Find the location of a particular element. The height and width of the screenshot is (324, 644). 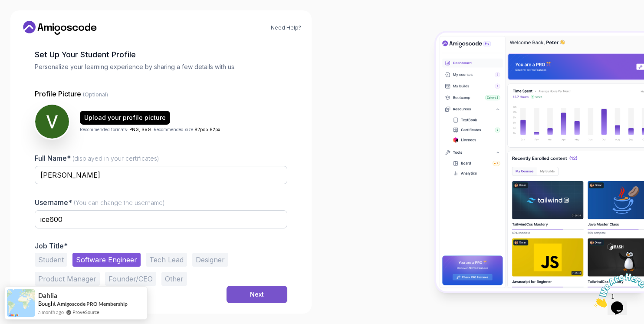

span: a month ago is located at coordinates (51, 312).